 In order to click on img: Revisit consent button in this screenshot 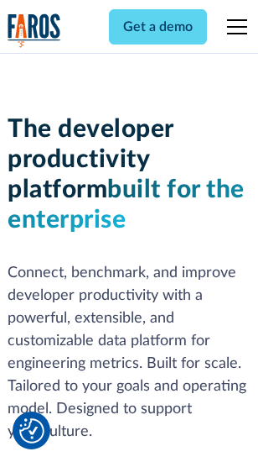, I will do `click(32, 430)`.